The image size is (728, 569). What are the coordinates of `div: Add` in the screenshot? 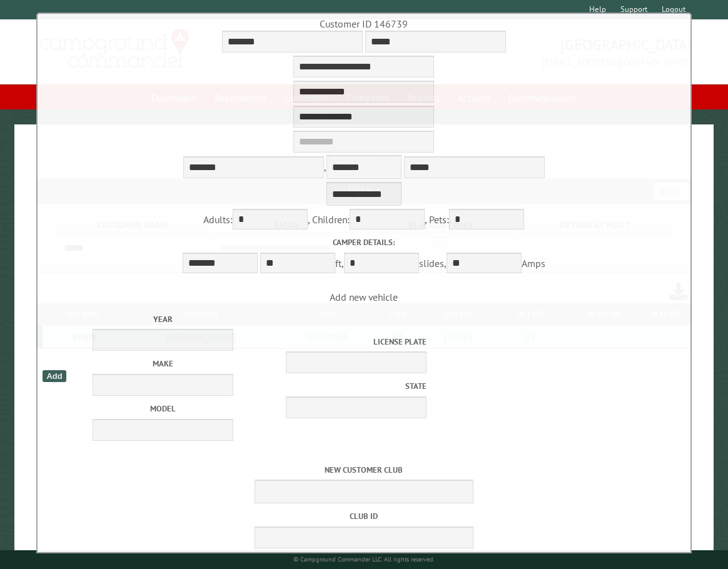 It's located at (54, 376).